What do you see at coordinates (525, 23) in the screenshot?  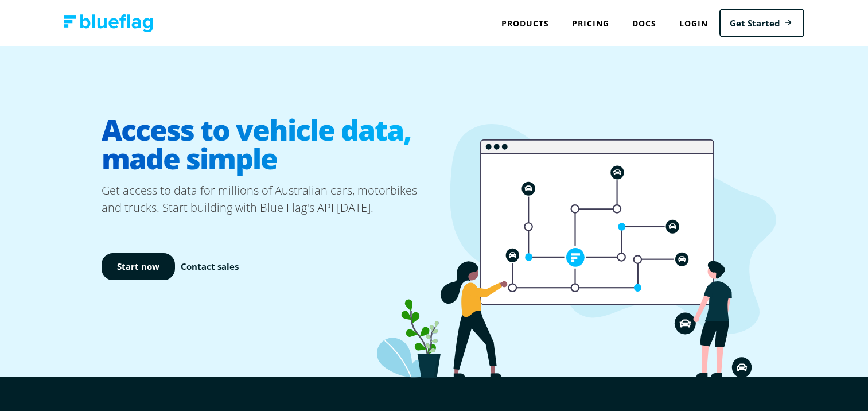 I see `div: Products` at bounding box center [525, 23].